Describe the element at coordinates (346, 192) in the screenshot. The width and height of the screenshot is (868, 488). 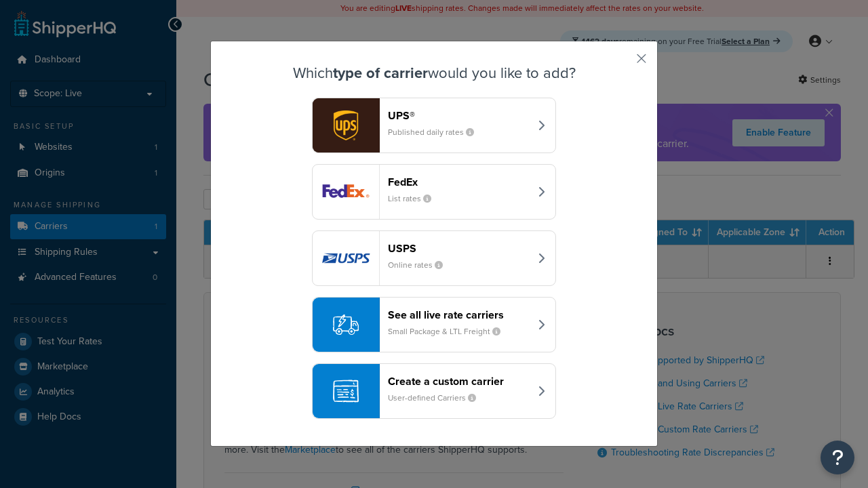
I see `img: fedEx logo` at that location.